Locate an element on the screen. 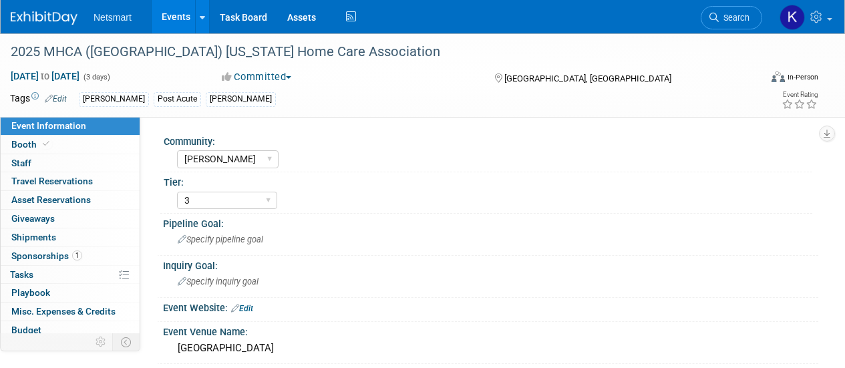 The width and height of the screenshot is (845, 368). a: Misc. Expenses & Credits is located at coordinates (70, 311).